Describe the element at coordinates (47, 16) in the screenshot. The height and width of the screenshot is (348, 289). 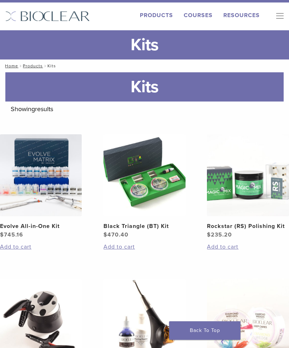
I see `img: Bioclear` at that location.